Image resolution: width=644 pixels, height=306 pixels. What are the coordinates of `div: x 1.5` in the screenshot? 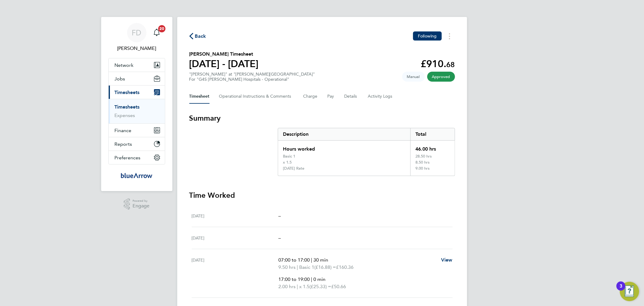 It's located at (287, 162).